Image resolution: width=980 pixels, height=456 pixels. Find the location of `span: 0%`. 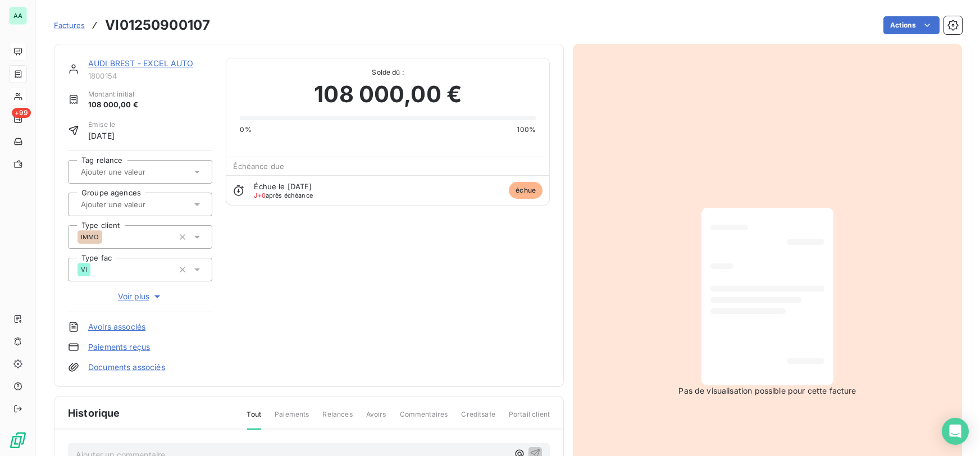

span: 0% is located at coordinates (245, 129).